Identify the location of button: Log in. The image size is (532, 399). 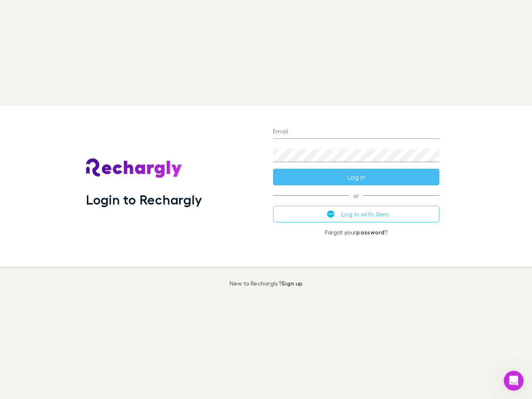
(356, 177).